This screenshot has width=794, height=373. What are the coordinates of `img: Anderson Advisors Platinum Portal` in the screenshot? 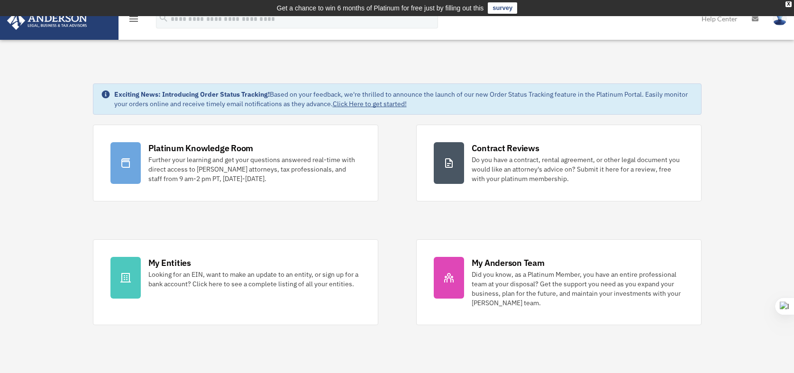 It's located at (47, 20).